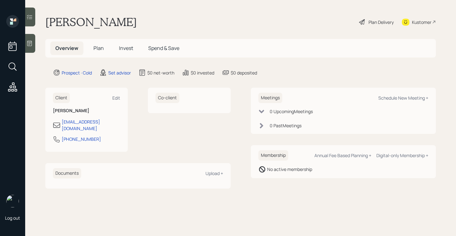  I want to click on img: aleksandra-headshot.png, so click(13, 201).